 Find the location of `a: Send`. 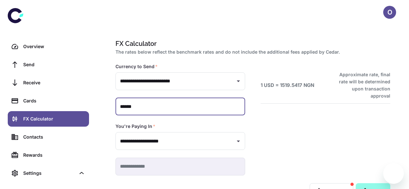

a: Send is located at coordinates (48, 65).